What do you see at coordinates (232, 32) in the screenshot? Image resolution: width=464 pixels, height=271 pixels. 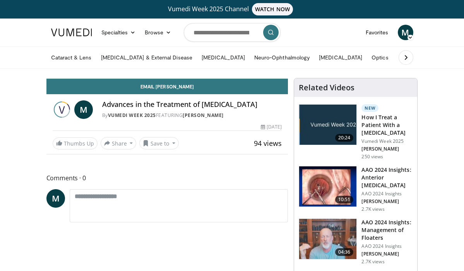 I see `input: Search topics, interventions` at bounding box center [232, 32].